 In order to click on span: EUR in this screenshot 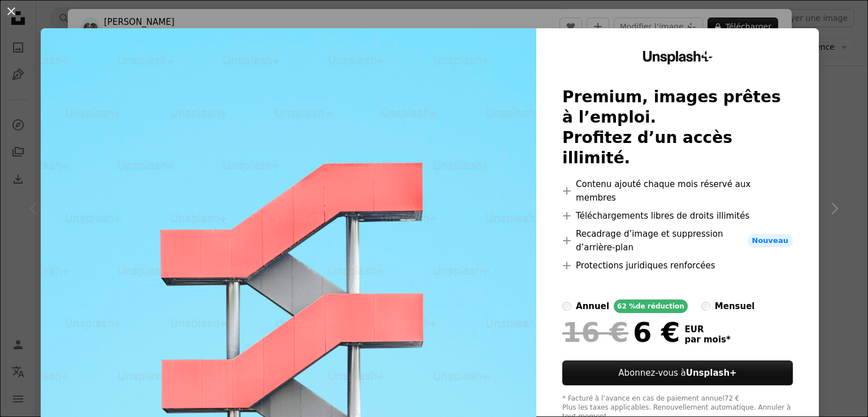, I will do `click(707, 329)`.